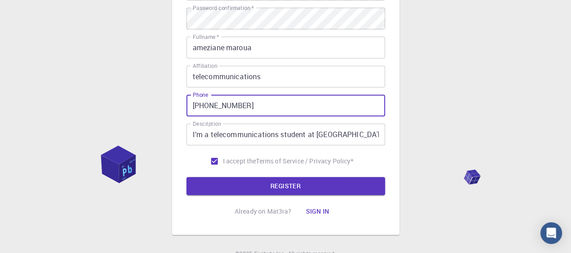  What do you see at coordinates (304, 161) in the screenshot?
I see `p: Terms of Service / Privacy Policy *` at bounding box center [304, 161].